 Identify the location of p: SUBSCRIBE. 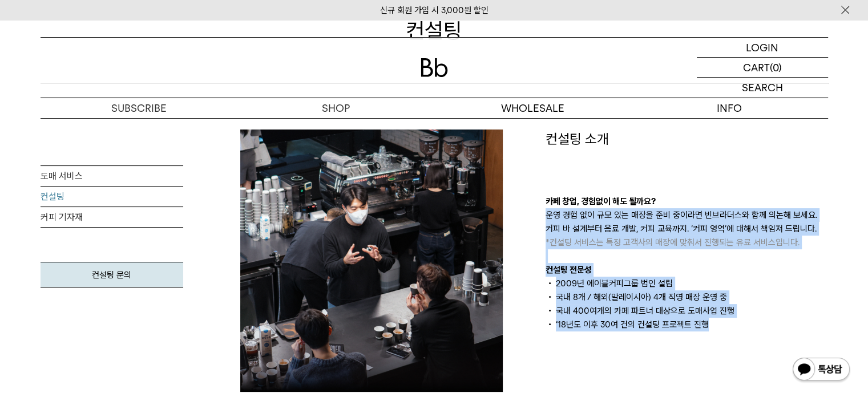
(139, 108).